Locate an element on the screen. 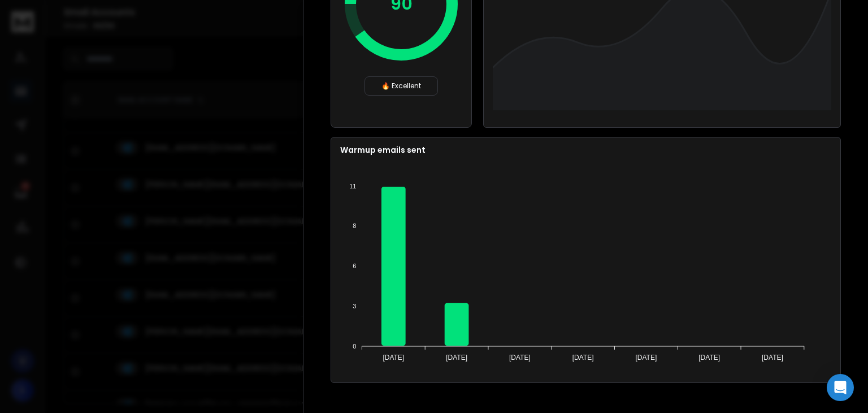 The width and height of the screenshot is (868, 413). div: 🔥 Excellent is located at coordinates (401, 86).